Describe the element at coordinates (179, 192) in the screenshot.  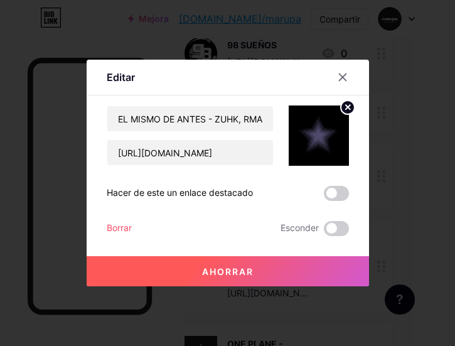
I see `font: Hacer de este un enlace destacado` at that location.